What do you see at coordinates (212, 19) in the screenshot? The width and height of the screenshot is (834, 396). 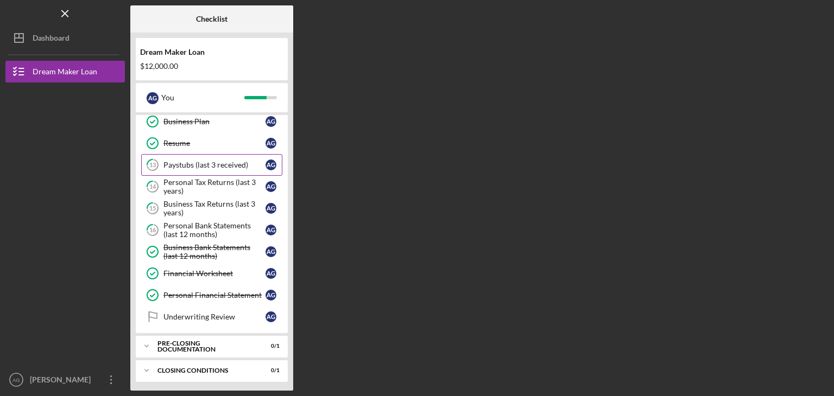 I see `b: Checklist` at bounding box center [212, 19].